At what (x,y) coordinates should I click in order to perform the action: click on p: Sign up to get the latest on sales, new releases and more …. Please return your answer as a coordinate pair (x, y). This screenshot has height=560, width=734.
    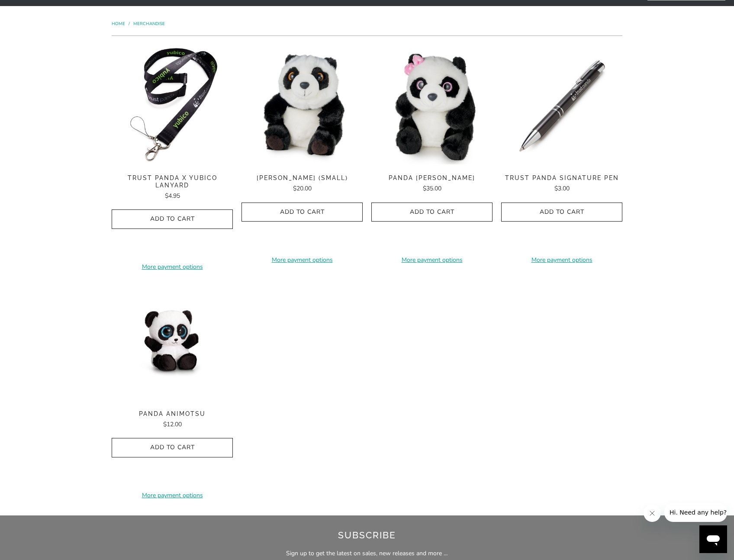
    Looking at the image, I should click on (367, 554).